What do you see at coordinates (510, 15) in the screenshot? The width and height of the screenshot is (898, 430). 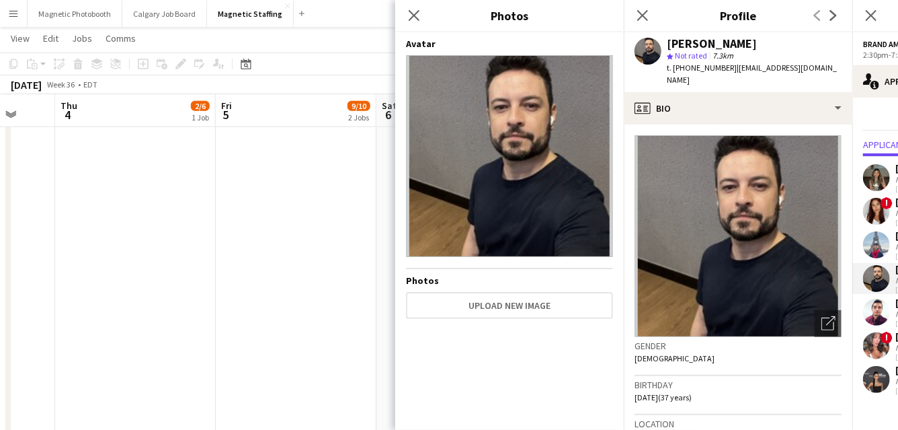 I see `h3: Photos` at bounding box center [510, 15].